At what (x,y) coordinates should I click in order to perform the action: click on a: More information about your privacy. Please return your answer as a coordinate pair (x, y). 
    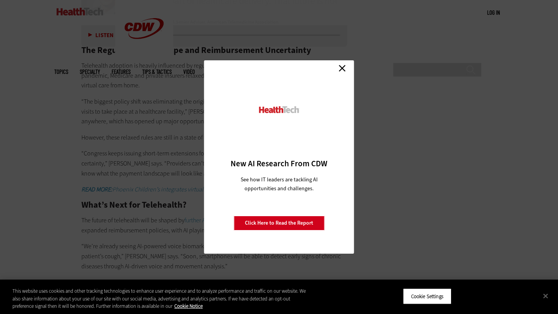
    Looking at the image, I should click on (188, 306).